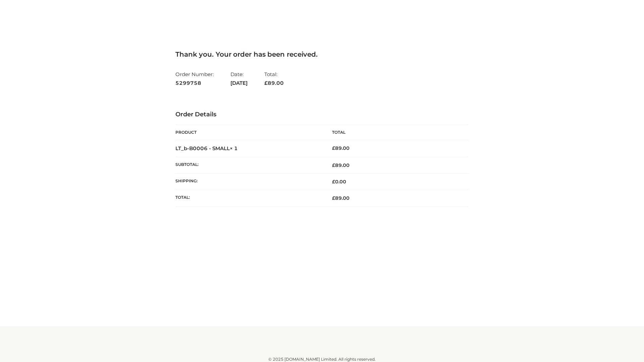  What do you see at coordinates (249, 165) in the screenshot?
I see `th: Subtotal:` at bounding box center [249, 165].